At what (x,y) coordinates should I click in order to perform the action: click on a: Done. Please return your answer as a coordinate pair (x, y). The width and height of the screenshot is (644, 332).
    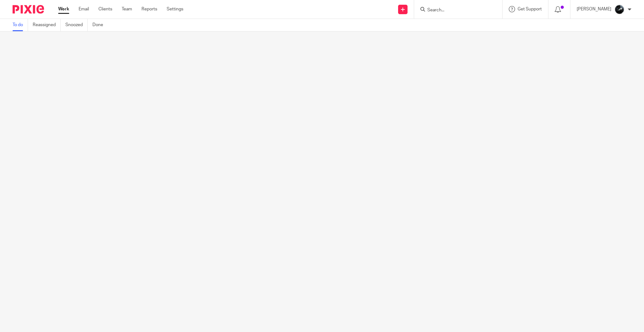
    Looking at the image, I should click on (100, 25).